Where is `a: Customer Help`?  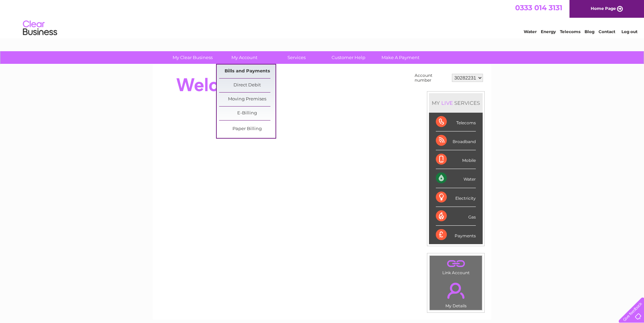 a: Customer Help is located at coordinates (348, 57).